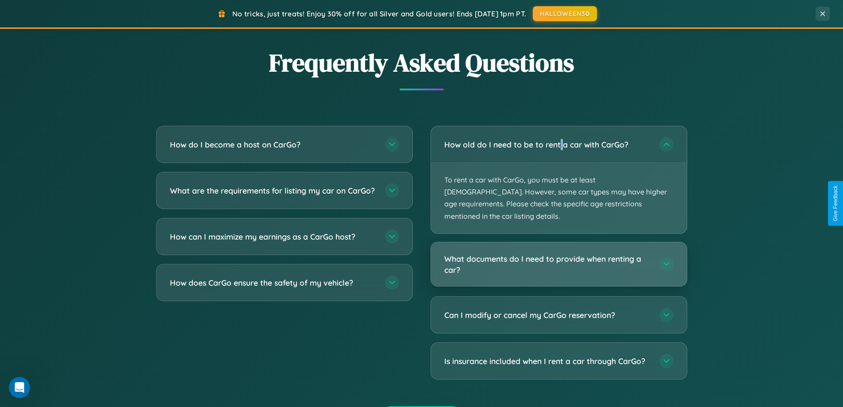 The width and height of the screenshot is (843, 407). I want to click on h3: How does CarGo ensure the safety of my vehicle?, so click(273, 282).